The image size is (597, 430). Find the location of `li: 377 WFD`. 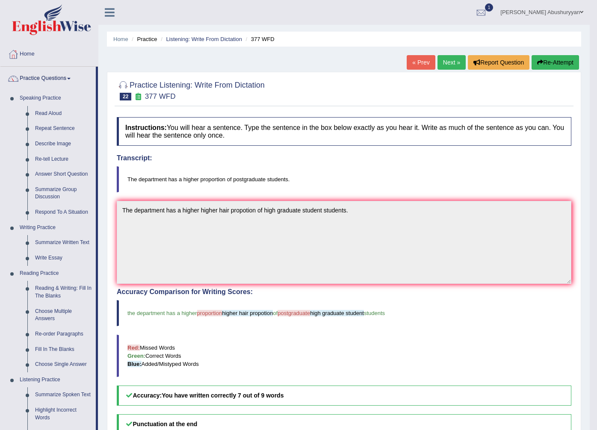

li: 377 WFD is located at coordinates (259, 39).